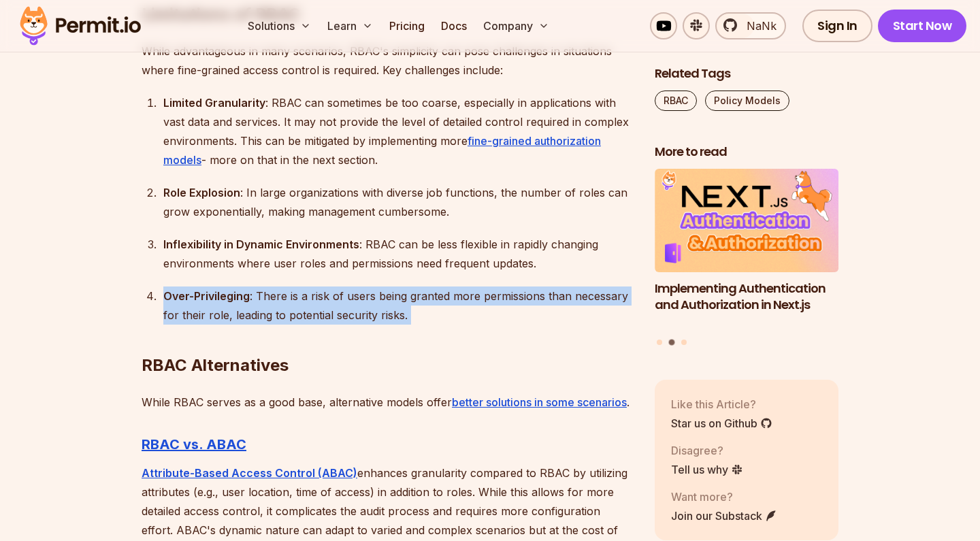 This screenshot has height=541, width=980. Describe the element at coordinates (202, 193) in the screenshot. I see `strong: Role Explosion` at that location.